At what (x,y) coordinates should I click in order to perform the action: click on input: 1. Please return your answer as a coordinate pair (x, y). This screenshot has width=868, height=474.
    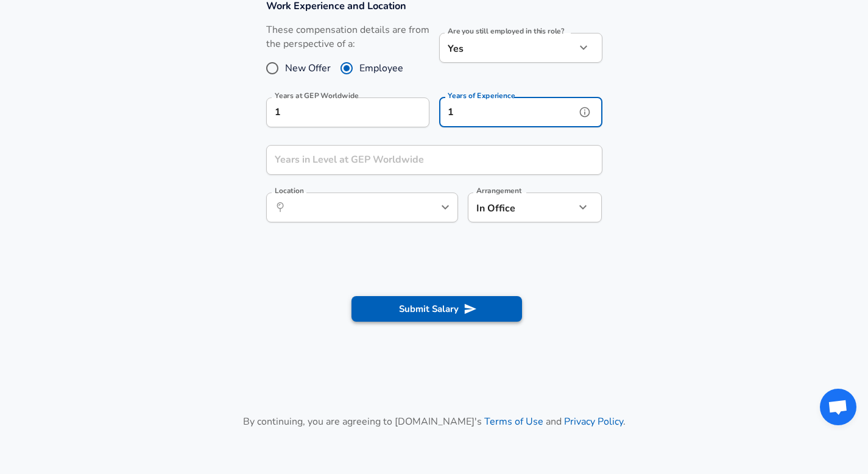
    Looking at the image, I should click on (421, 160).